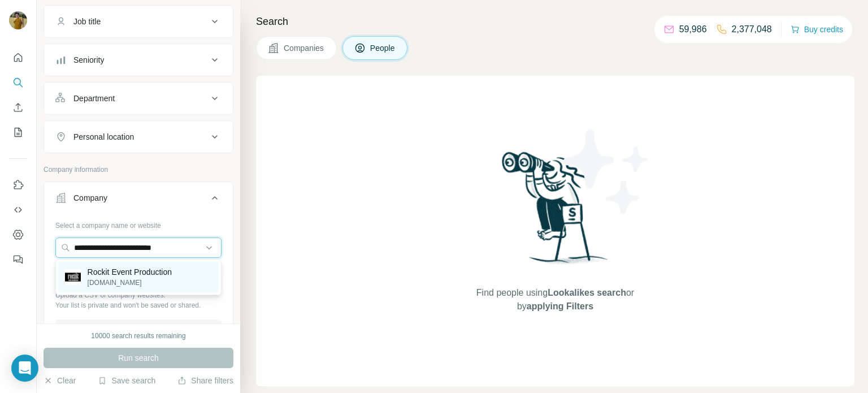 The height and width of the screenshot is (393, 868). What do you see at coordinates (73, 277) in the screenshot?
I see `img: Rockit Event Production` at bounding box center [73, 277].